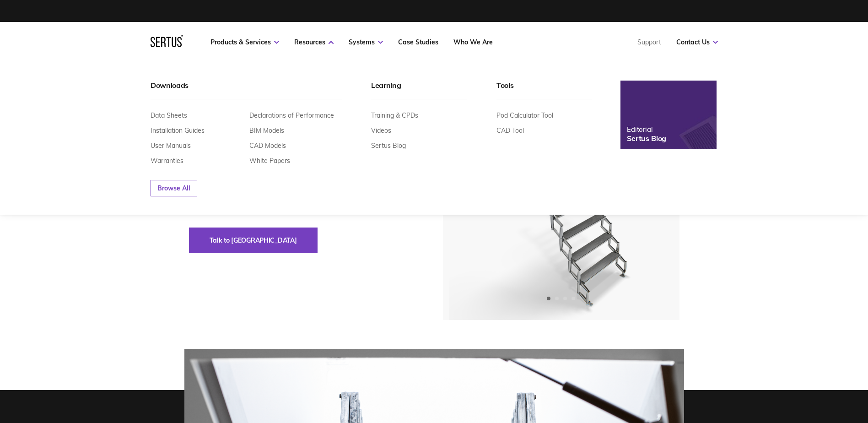  What do you see at coordinates (246, 90) in the screenshot?
I see `div: Downloads` at bounding box center [246, 90].